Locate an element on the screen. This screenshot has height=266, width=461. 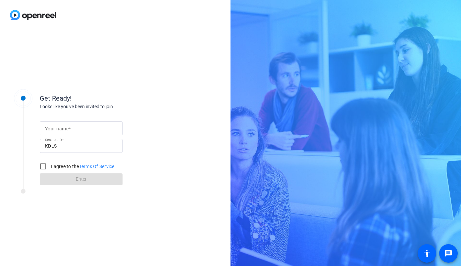
mat-label: Session ID is located at coordinates (53, 140).